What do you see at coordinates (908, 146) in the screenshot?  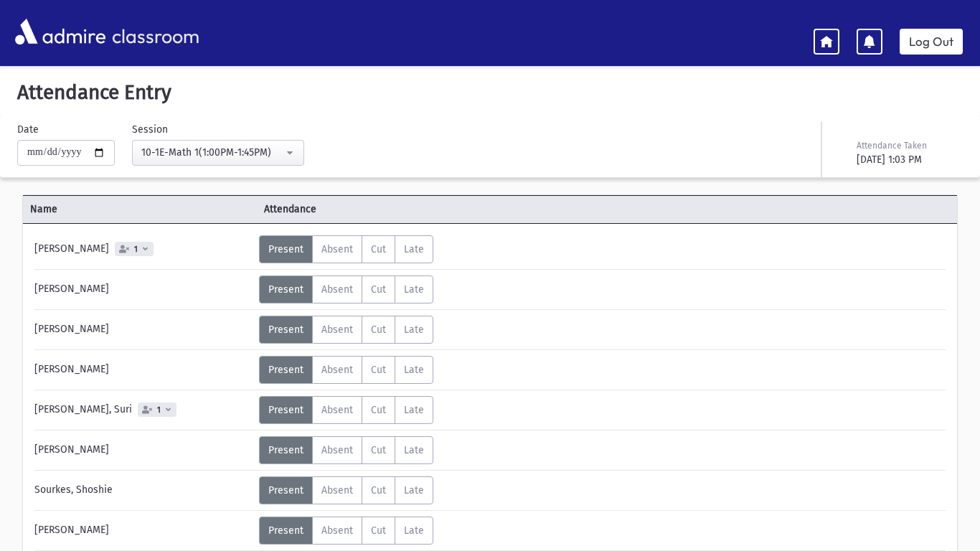 I see `div: Attendance Taken` at bounding box center [908, 146].